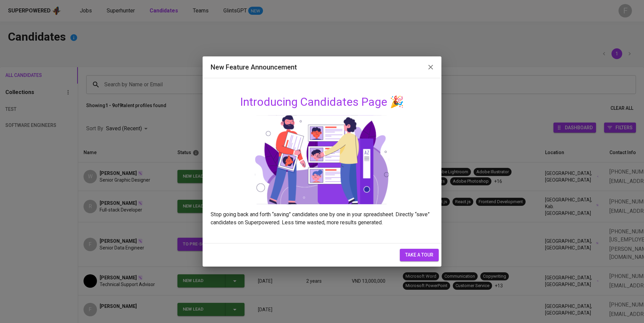  I want to click on h4: Introducing Candidates Page 🎉, so click(322, 102).